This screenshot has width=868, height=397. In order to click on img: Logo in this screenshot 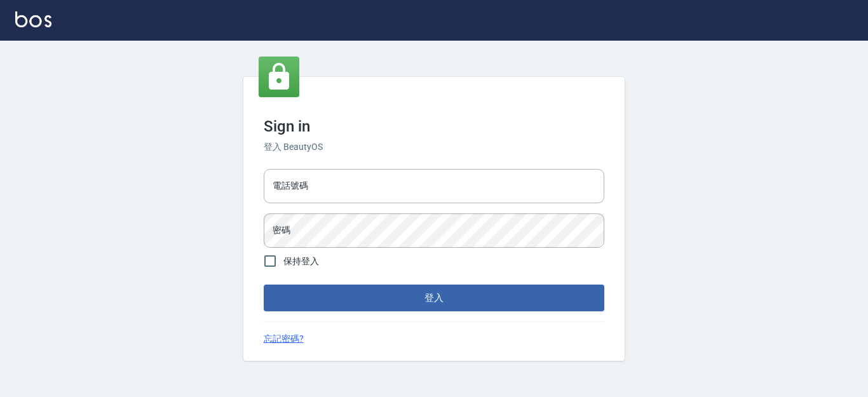, I will do `click(33, 19)`.